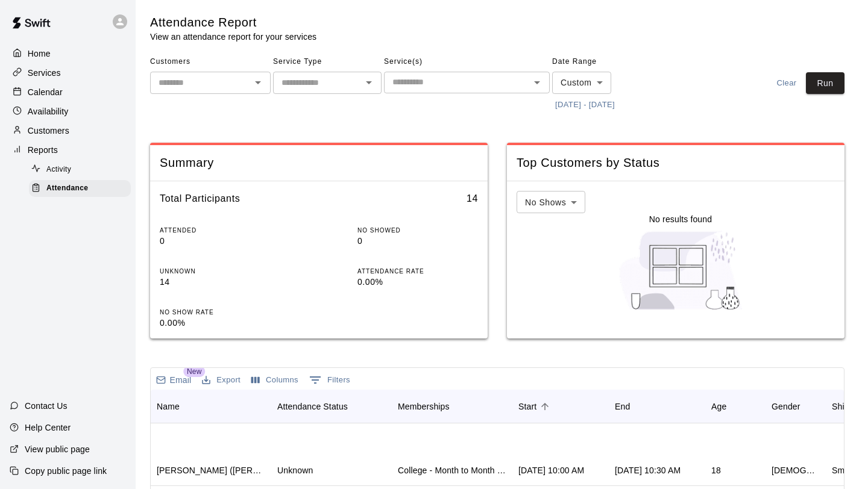  What do you see at coordinates (68, 130) in the screenshot?
I see `div: Customers` at bounding box center [68, 130].